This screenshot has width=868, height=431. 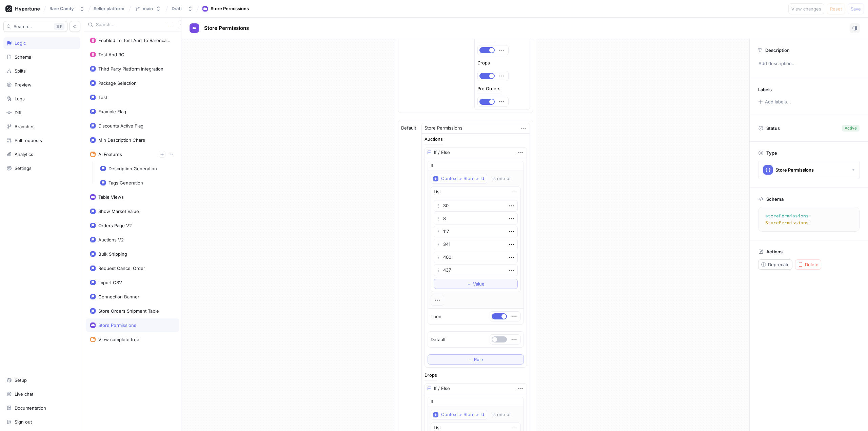 What do you see at coordinates (135, 40) in the screenshot?
I see `div: Enabled To Test And To Rarencandy In Prod` at bounding box center [135, 40].